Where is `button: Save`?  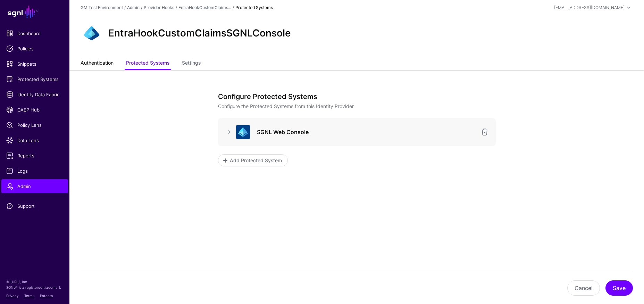
button: Save is located at coordinates (619, 288).